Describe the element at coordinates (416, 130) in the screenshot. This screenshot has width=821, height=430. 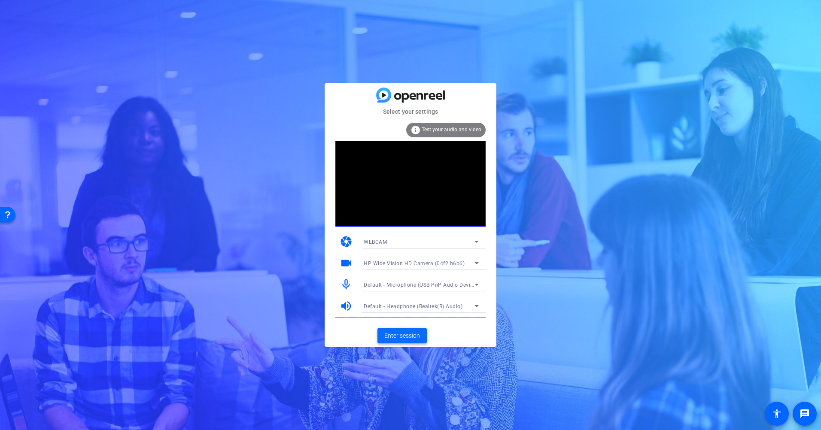
I see `mat-icon: info` at that location.